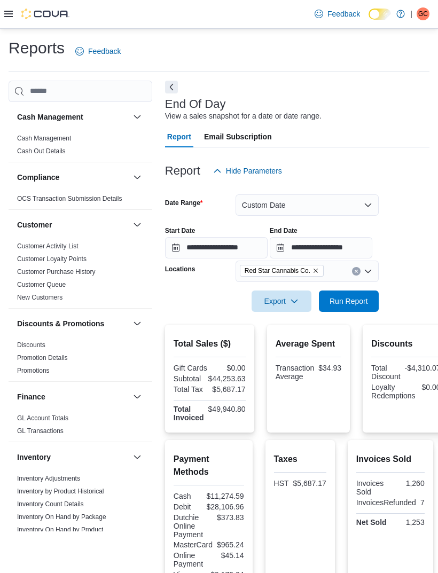 Image resolution: width=438 pixels, height=573 pixels. Describe the element at coordinates (423, 14) in the screenshot. I see `div: Gianfranco Catalano` at that location.